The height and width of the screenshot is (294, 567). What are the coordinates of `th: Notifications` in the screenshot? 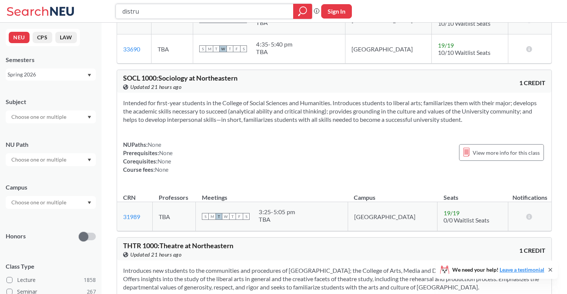 It's located at (530, 194).